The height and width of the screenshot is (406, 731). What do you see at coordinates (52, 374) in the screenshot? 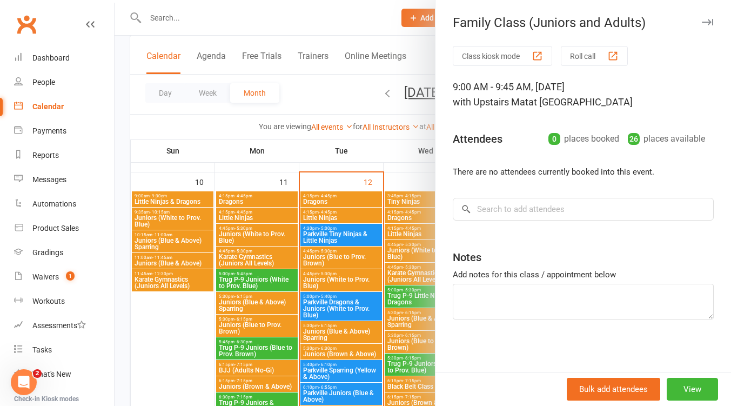
I see `div: What's New` at bounding box center [52, 374].